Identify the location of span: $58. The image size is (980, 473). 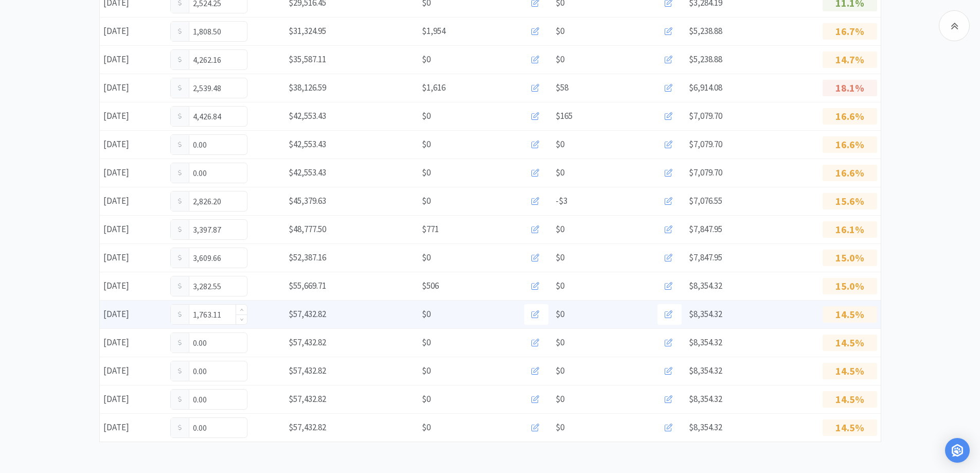
(561, 88).